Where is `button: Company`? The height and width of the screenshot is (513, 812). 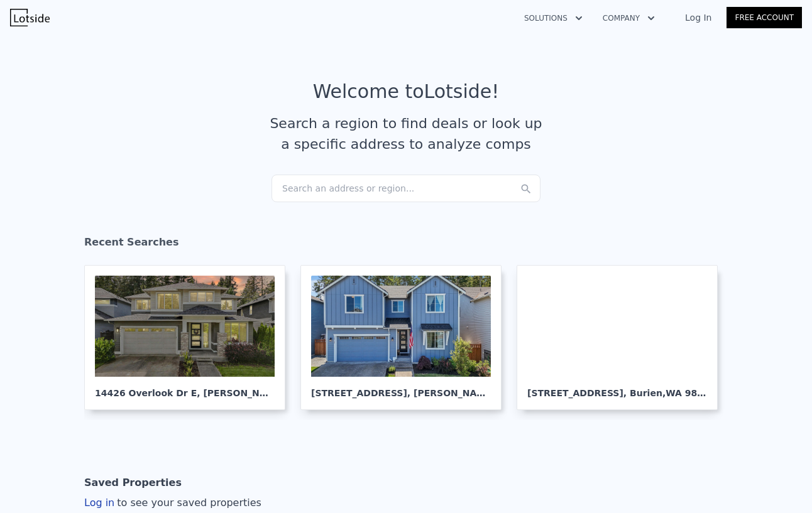
button: Company is located at coordinates (628, 18).